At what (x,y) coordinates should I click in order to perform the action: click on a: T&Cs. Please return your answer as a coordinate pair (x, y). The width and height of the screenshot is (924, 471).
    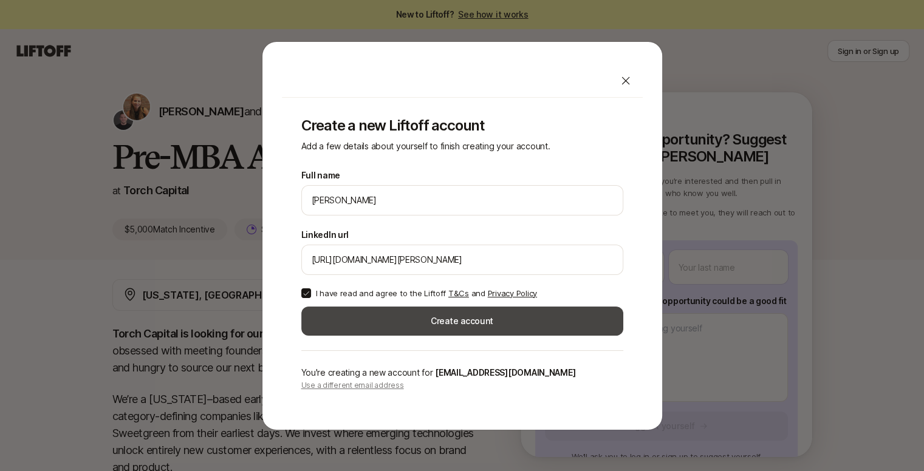
    Looking at the image, I should click on (459, 293).